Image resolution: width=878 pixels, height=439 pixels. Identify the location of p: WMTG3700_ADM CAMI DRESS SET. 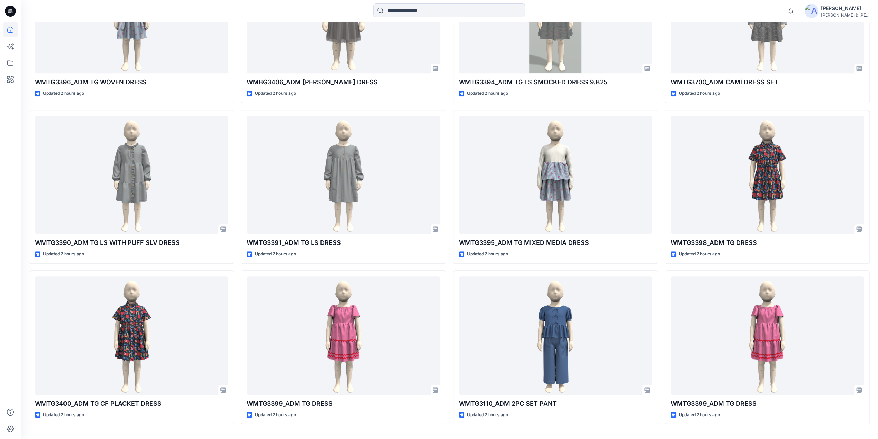
(768, 82).